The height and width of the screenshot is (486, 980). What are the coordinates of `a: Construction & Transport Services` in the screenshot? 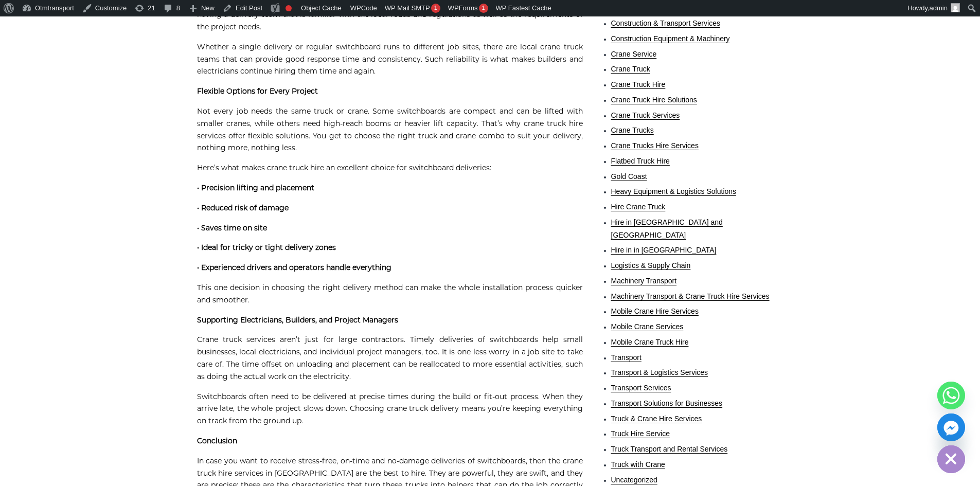 It's located at (665, 23).